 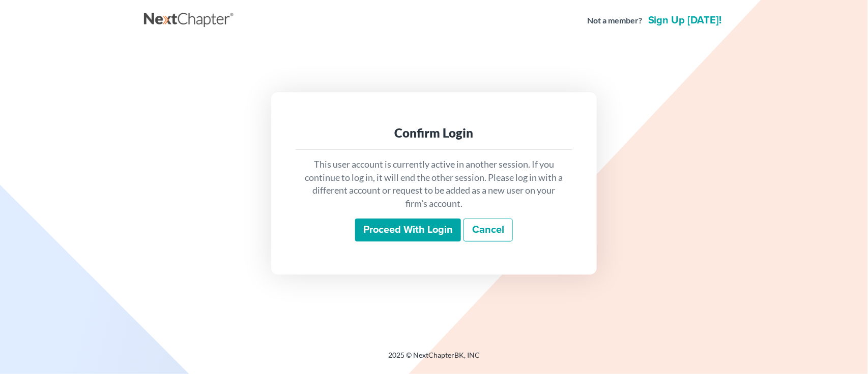 I want to click on p: This user account is currently active in another session. If you continue to log in, it will end ..., so click(x=434, y=184).